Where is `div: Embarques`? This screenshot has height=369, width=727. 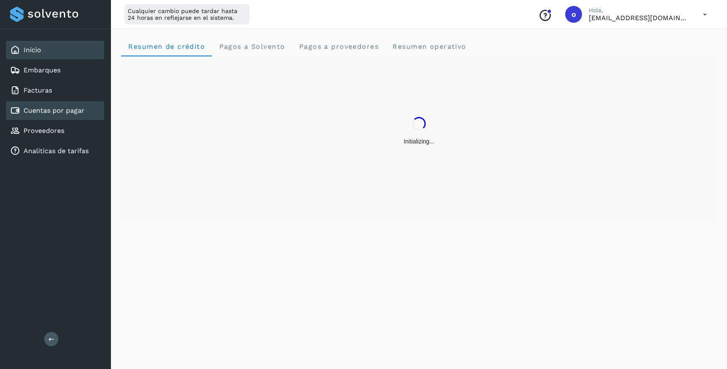
div: Embarques is located at coordinates (55, 70).